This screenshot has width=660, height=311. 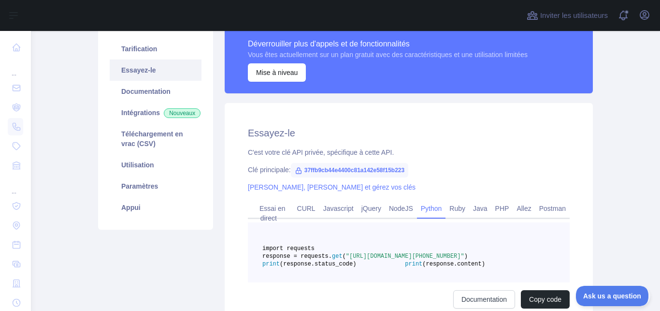 I want to click on a: Utilisation, so click(x=155, y=165).